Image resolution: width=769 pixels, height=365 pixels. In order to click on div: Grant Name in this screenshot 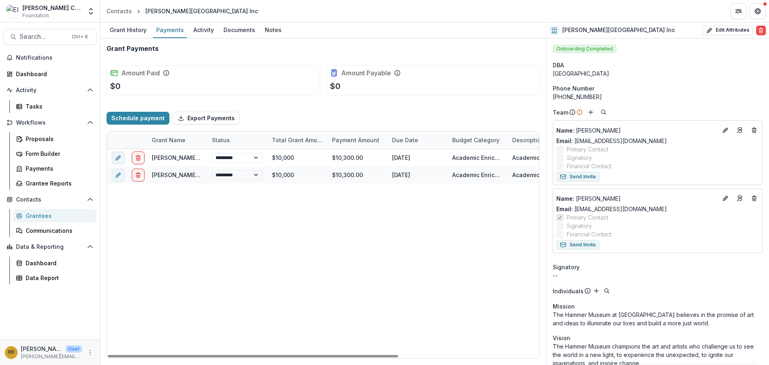, I will do `click(177, 140)`.